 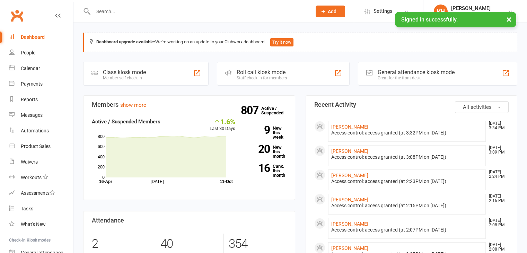 What do you see at coordinates (35, 131) in the screenshot?
I see `div: Automations` at bounding box center [35, 131].